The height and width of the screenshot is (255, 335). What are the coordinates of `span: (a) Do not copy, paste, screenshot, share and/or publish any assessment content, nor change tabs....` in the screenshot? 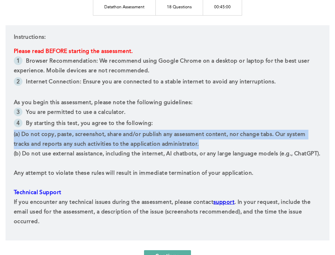 It's located at (160, 139).